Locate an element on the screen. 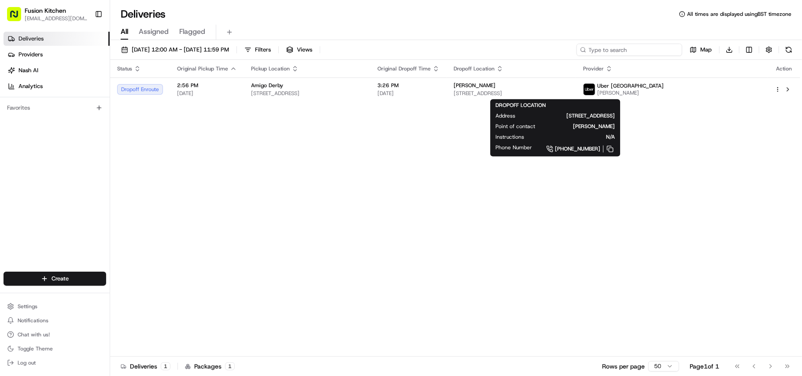 The image size is (802, 376). div: Action is located at coordinates (784, 69).